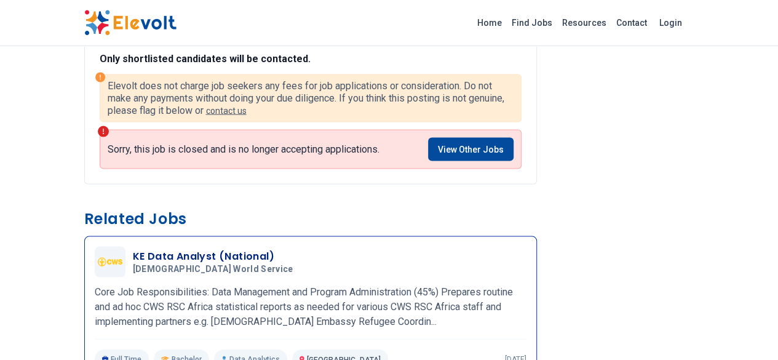 This screenshot has height=360, width=778. What do you see at coordinates (130, 23) in the screenshot?
I see `img: Elevolt` at bounding box center [130, 23].